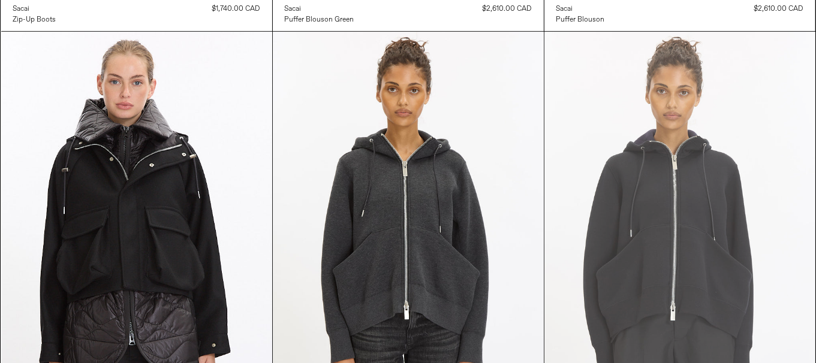 Image resolution: width=816 pixels, height=363 pixels. Describe the element at coordinates (35, 20) in the screenshot. I see `div: Zip-Up Boots` at that location.